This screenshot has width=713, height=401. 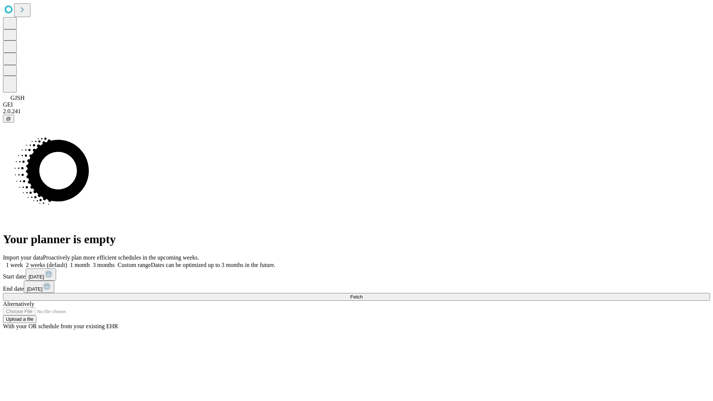 I want to click on button: Upload a file, so click(x=20, y=319).